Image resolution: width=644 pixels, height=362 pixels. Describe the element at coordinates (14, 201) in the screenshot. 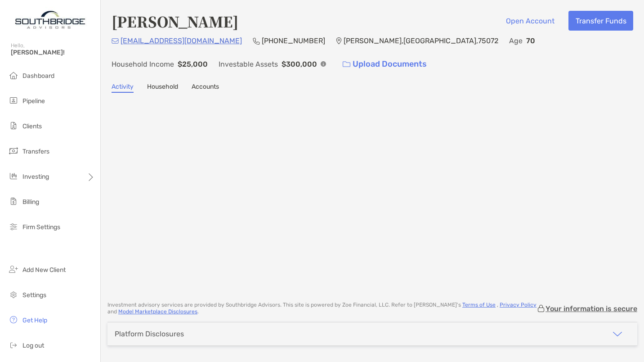

I see `img: billing icon` at that location.